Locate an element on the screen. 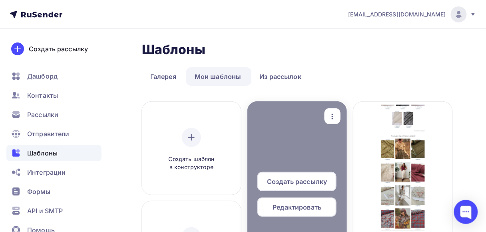  a: Мои шаблоны is located at coordinates (218, 76).